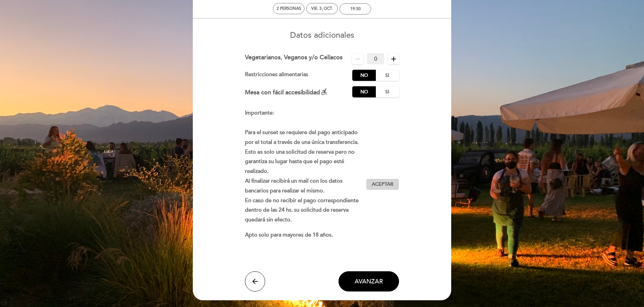 This screenshot has height=307, width=644. I want to click on button: arrow_back, so click(255, 281).